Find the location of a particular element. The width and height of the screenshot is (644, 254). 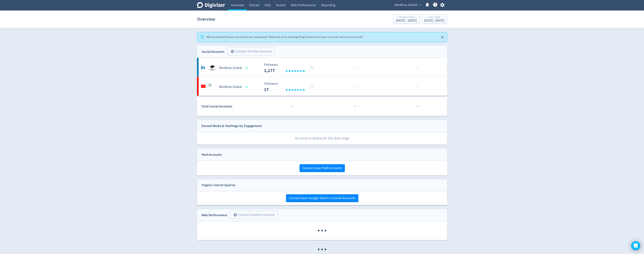

div: Total Social Accounts is located at coordinates (231, 106).